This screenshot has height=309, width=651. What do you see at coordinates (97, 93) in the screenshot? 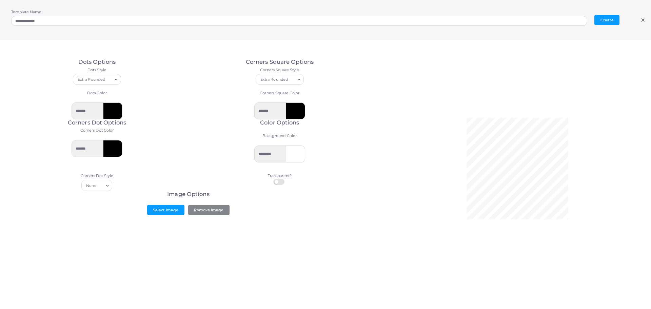
I see `label: Dots Color` at bounding box center [97, 93].